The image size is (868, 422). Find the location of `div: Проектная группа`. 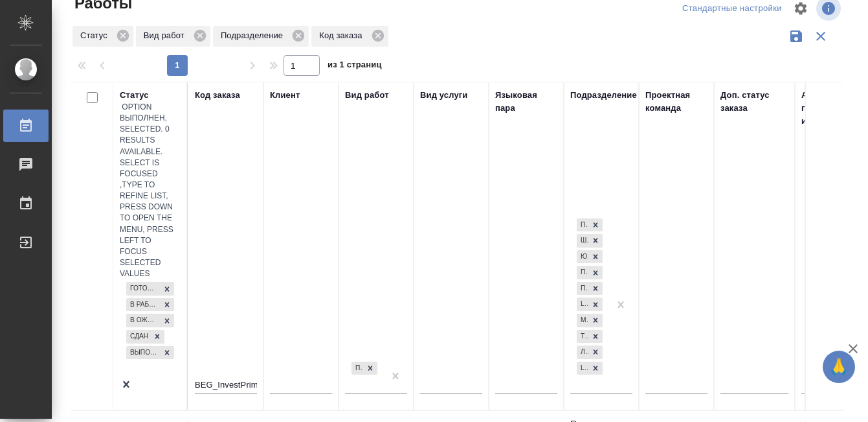

div: Проектная группа is located at coordinates (582, 288).